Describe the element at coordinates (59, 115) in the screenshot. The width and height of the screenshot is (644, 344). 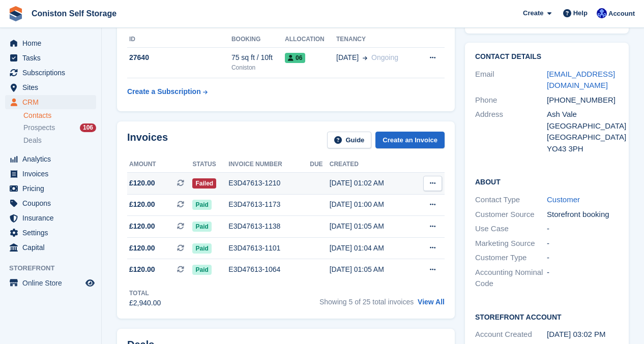
I see `a: Contacts` at that location.